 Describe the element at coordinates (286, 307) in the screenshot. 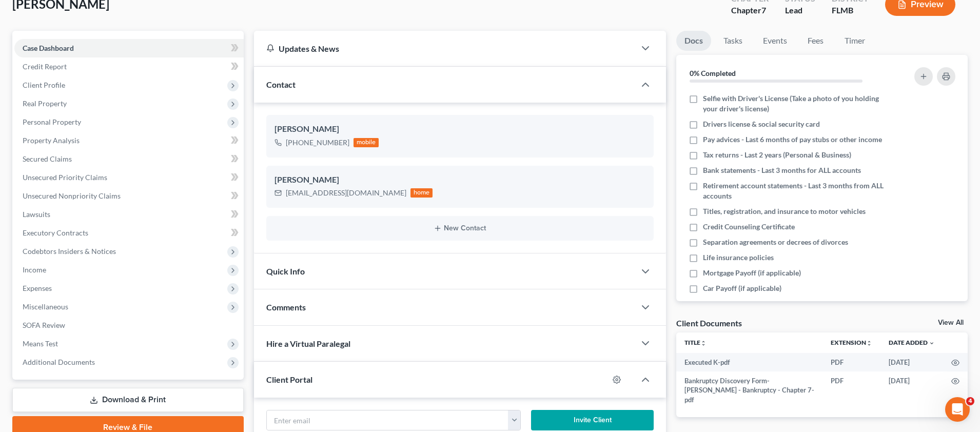

I see `span: Comments` at that location.